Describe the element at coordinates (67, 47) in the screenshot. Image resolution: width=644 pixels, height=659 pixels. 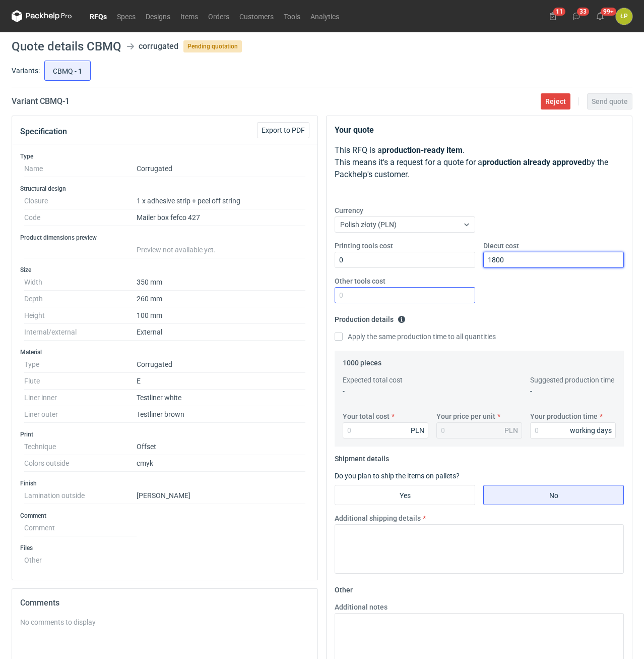
I see `h1: Quote details CBMQ` at that location.